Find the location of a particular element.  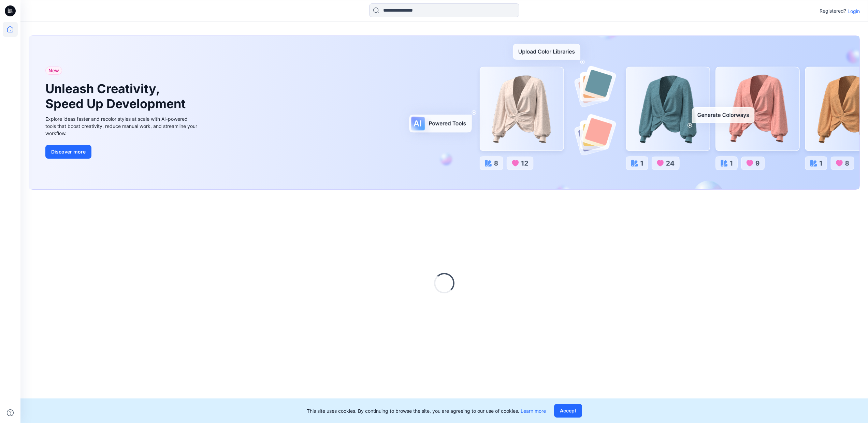

button: Accept is located at coordinates (568, 411).